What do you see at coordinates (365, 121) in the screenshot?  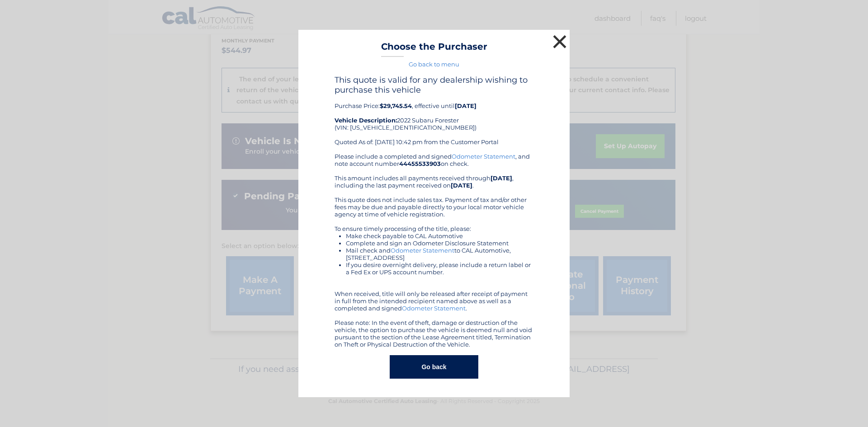 I see `strong: Vehicle Description:` at bounding box center [365, 121].